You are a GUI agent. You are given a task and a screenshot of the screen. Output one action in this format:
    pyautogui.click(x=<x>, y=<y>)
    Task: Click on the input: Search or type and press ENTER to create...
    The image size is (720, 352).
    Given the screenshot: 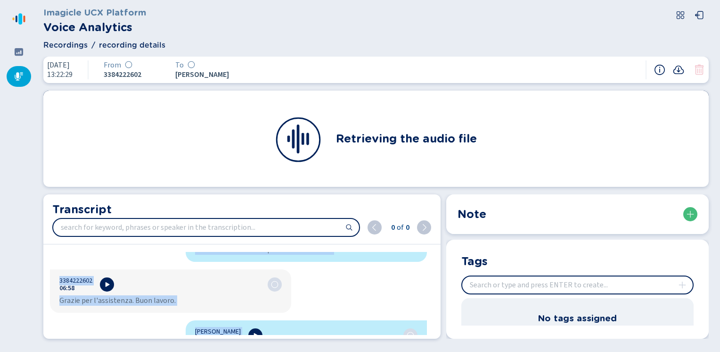 What is the action you would take?
    pyautogui.click(x=577, y=285)
    